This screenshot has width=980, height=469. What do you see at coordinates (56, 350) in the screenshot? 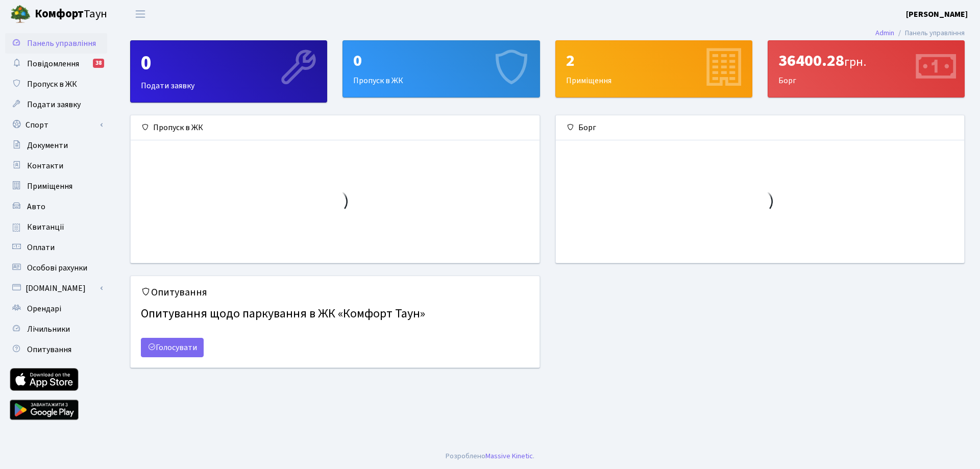
I see `a: Опитування` at bounding box center [56, 350].